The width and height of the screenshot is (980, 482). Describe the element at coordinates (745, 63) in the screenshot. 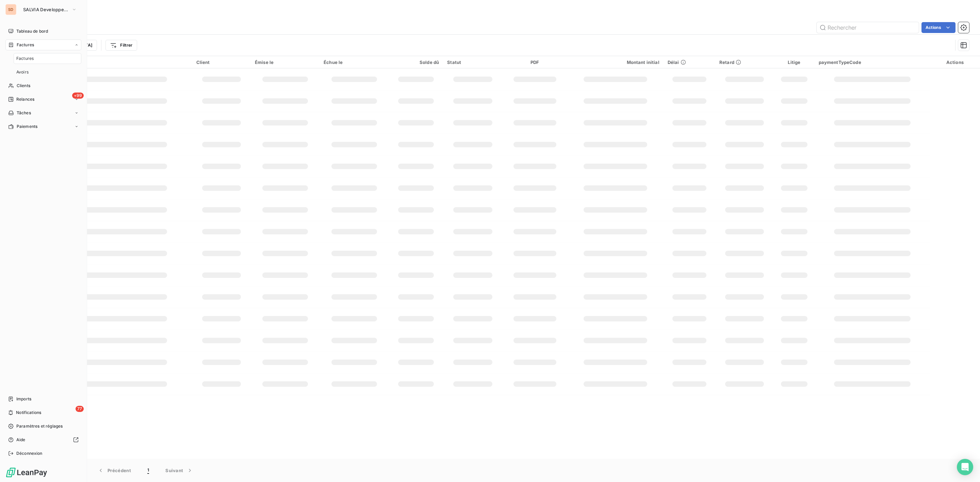

I see `div: Retard` at that location.